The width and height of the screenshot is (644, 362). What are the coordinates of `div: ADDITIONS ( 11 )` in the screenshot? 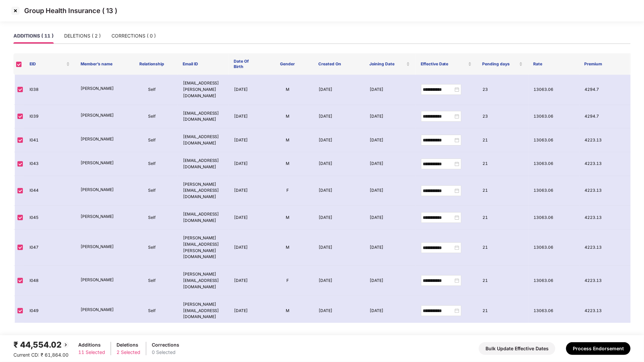 It's located at (33, 36).